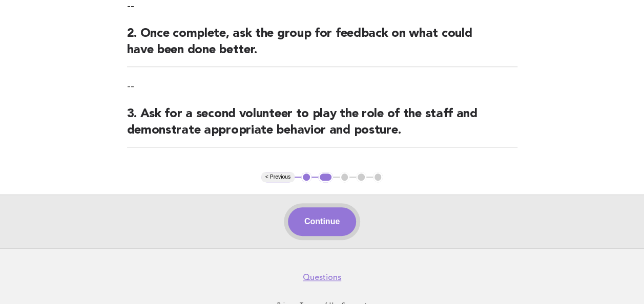 The height and width of the screenshot is (304, 644). What do you see at coordinates (322, 126) in the screenshot?
I see `h2: 3. Ask for a second volunteer to play the role of the staff and demonstrate appropriate behavior ...` at bounding box center [322, 126].